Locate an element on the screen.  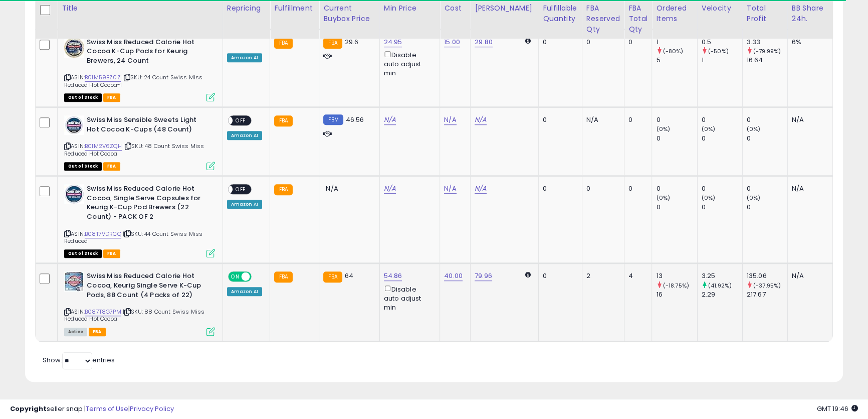
a: B087T8G7PM is located at coordinates (102, 311).